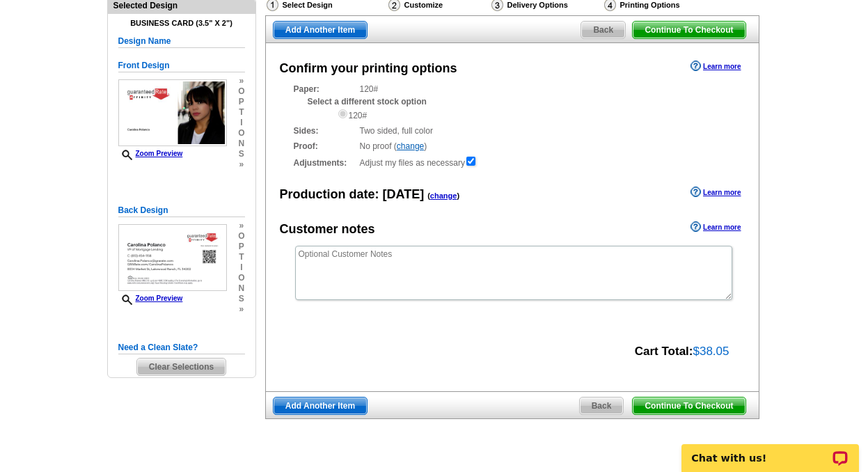  I want to click on div: Customer notes, so click(327, 229).